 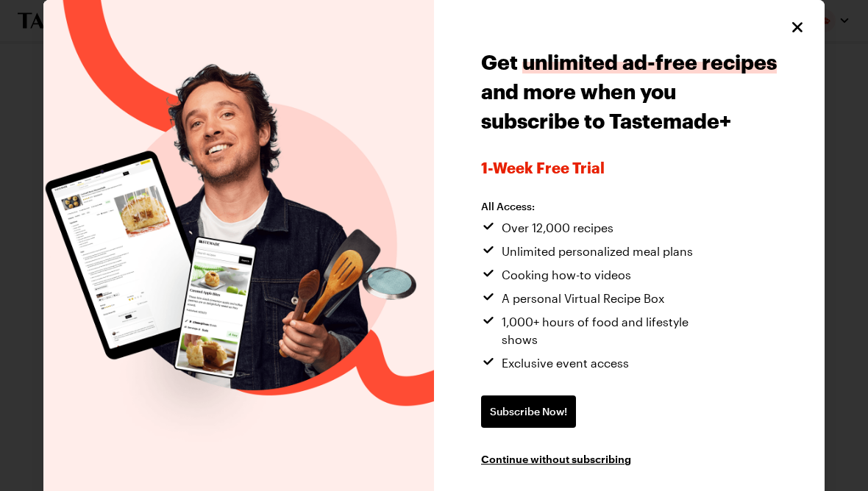 I want to click on span: Exclusive event access, so click(x=565, y=363).